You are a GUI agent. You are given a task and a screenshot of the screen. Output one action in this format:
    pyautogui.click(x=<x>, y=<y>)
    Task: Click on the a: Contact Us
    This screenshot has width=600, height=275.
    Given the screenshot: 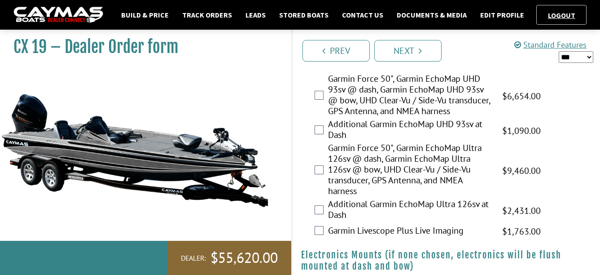 What is the action you would take?
    pyautogui.click(x=362, y=15)
    